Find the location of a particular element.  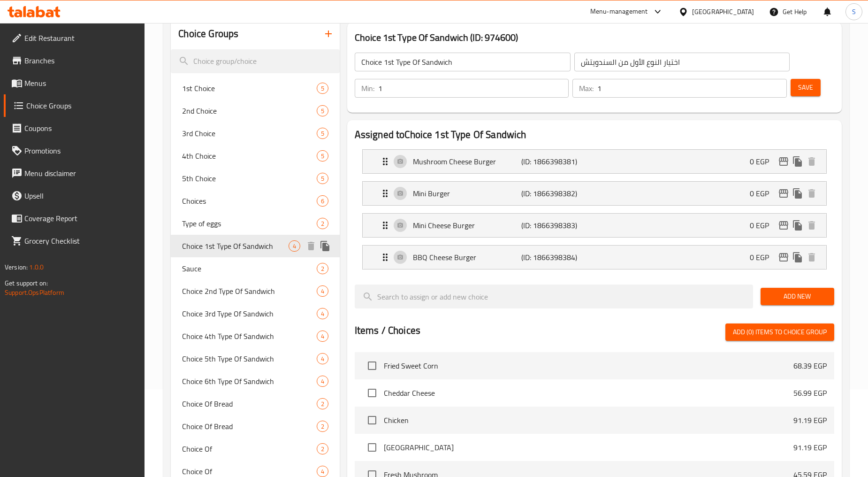

span: Choice 1st Type Of Sandwich is located at coordinates (235, 246).